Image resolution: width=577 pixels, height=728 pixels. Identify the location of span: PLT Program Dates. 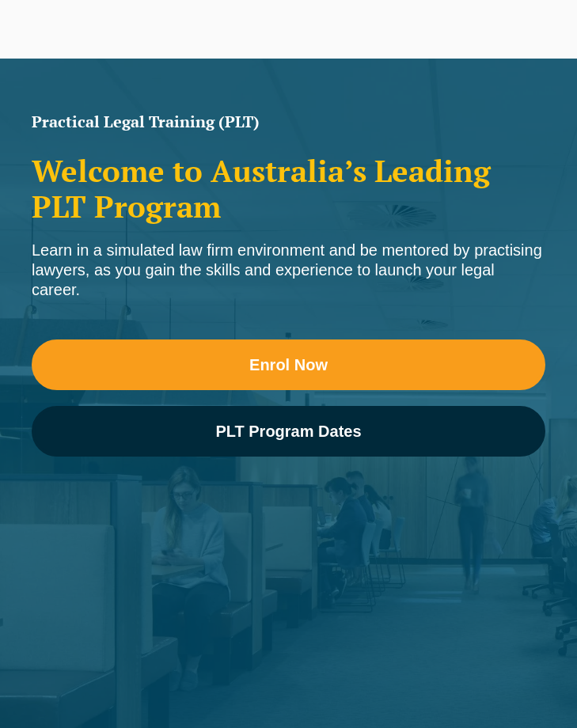
(288, 432).